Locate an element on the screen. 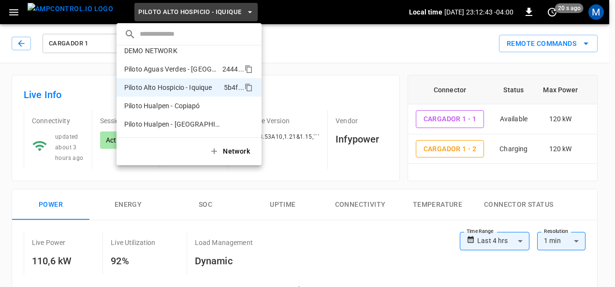  p: DEMO NETWORK is located at coordinates (151, 51).